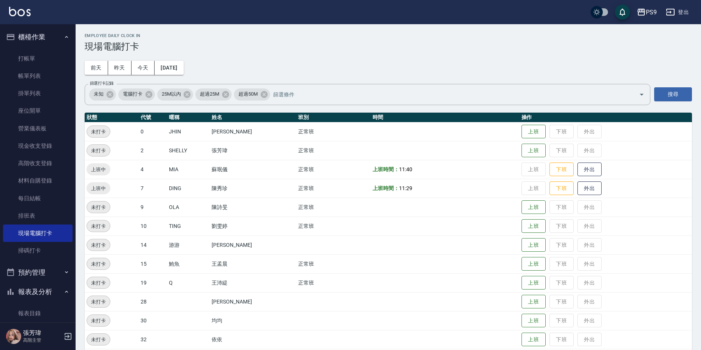 Image resolution: width=701 pixels, height=350 pixels. Describe the element at coordinates (189, 226) in the screenshot. I see `td: TING` at that location.